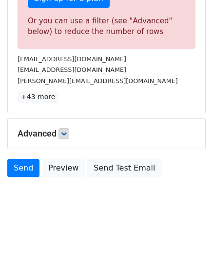 The width and height of the screenshot is (213, 257). Describe the element at coordinates (23, 168) in the screenshot. I see `a: Send` at that location.